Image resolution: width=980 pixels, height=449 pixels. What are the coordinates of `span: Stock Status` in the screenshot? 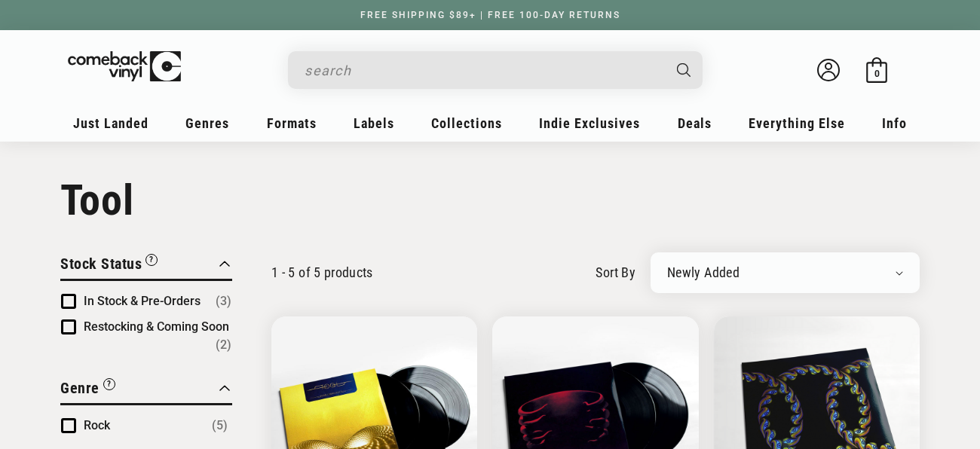 It's located at (101, 264).